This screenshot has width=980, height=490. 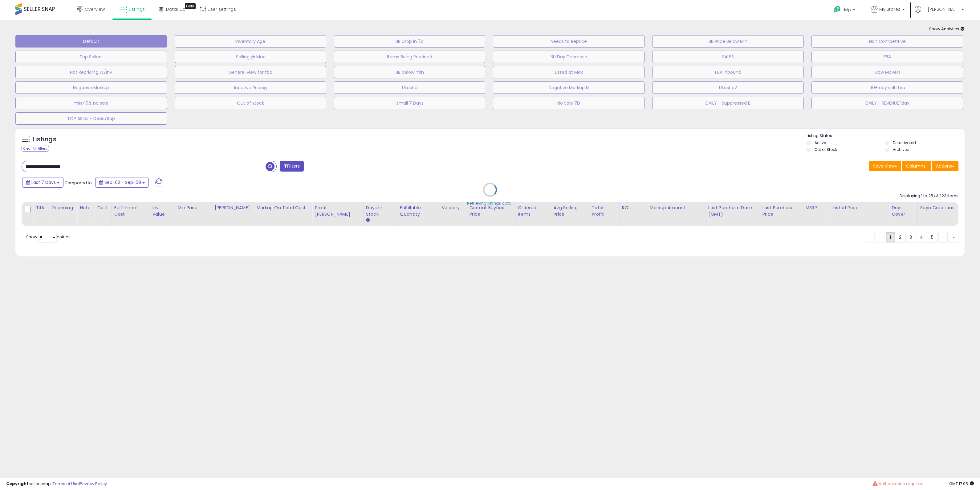 I want to click on button: Ismail 7 Days, so click(x=410, y=103).